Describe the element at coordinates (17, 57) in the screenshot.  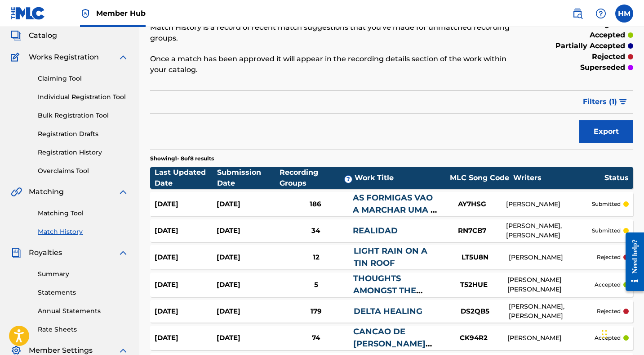
I see `img: Works Registration` at that location.